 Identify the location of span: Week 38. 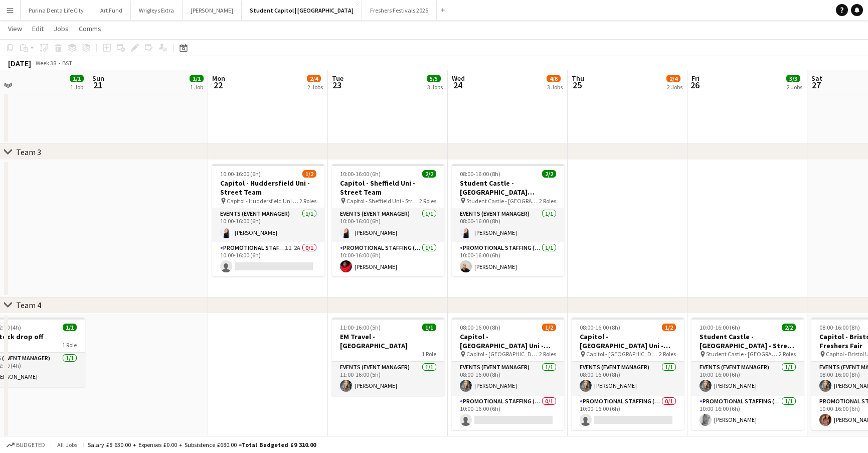
(45, 63).